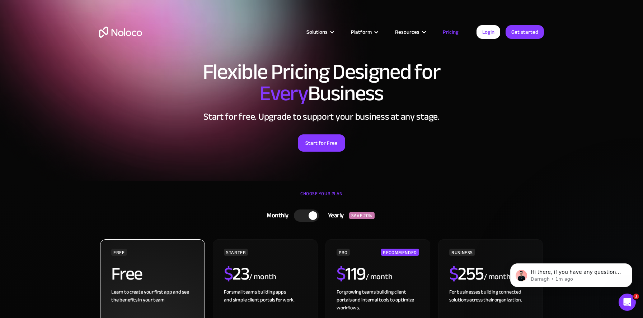 The width and height of the screenshot is (643, 318). I want to click on div: CHOOSE YOUR PLAN, so click(321, 197).